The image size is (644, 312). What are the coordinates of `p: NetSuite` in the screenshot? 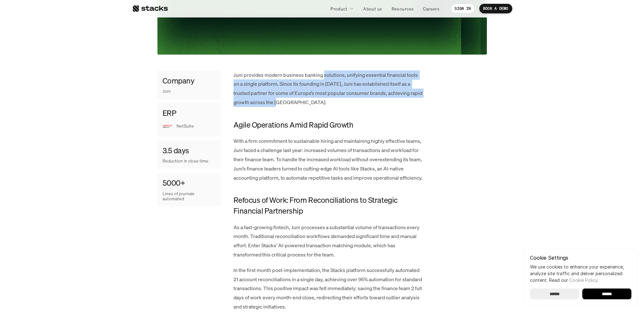 It's located at (196, 126).